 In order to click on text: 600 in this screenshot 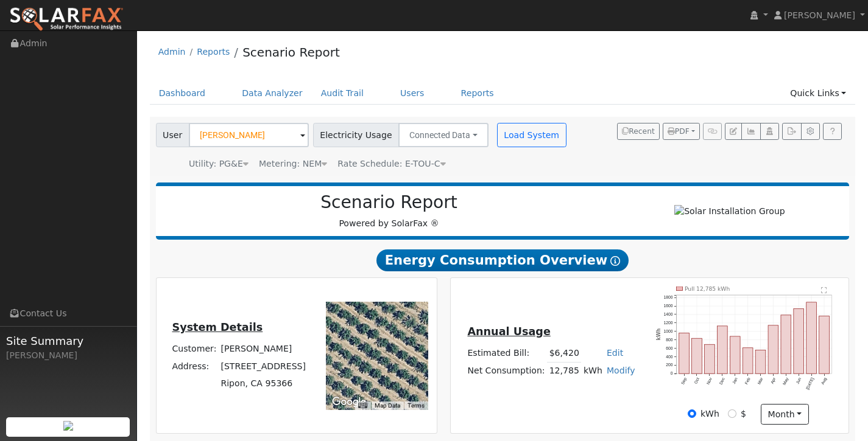, I will do `click(669, 348)`.